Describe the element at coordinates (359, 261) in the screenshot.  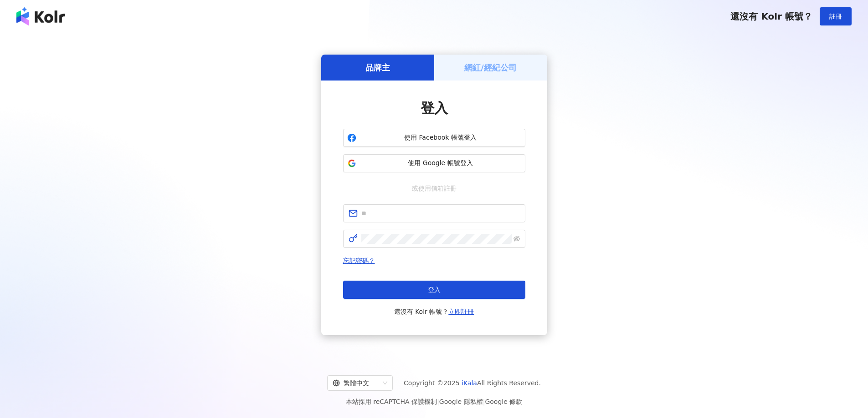
I see `a: 忘記密碼？` at that location.